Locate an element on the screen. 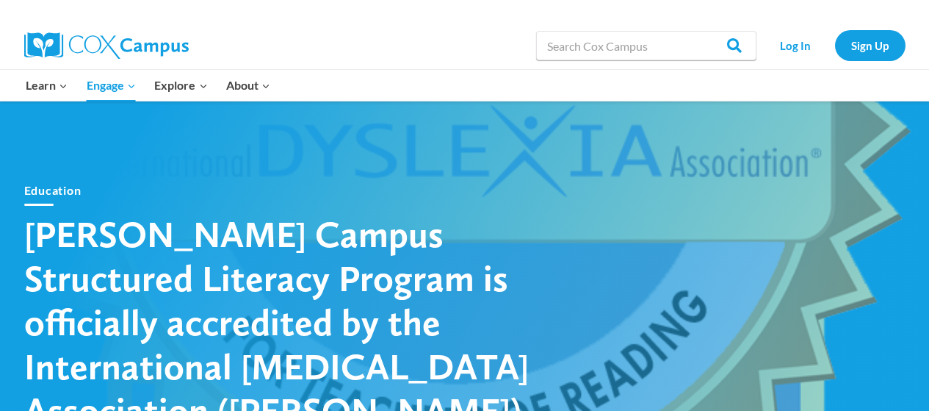 Image resolution: width=929 pixels, height=411 pixels. span: Explore is located at coordinates (181, 85).